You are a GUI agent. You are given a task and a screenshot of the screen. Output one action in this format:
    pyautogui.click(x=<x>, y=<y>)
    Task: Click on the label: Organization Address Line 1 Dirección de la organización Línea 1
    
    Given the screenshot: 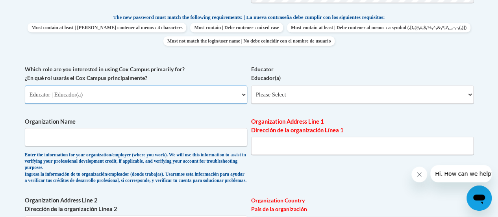 What is the action you would take?
    pyautogui.click(x=362, y=126)
    